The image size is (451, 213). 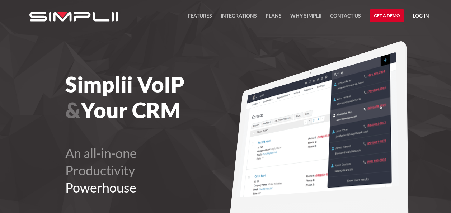 I want to click on span: Powerhouse, so click(x=101, y=188).